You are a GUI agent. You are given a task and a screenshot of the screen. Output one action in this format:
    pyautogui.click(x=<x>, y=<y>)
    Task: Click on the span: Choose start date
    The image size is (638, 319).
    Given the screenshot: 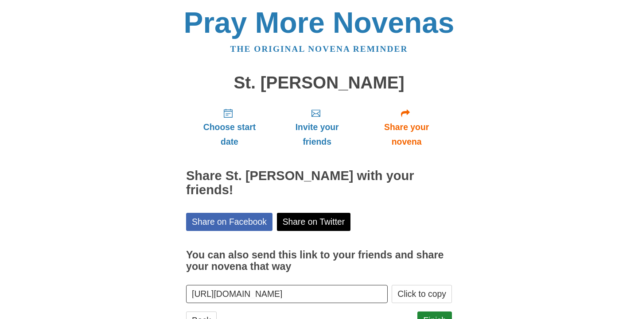 What is the action you would take?
    pyautogui.click(x=229, y=135)
    